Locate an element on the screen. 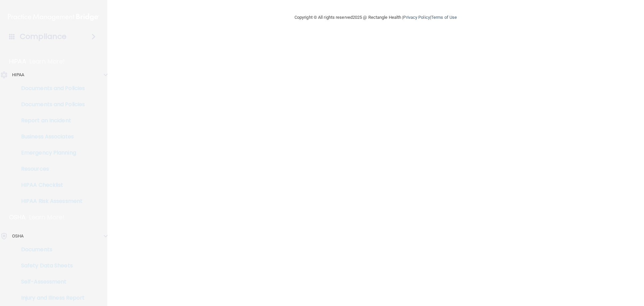  p: HIPAA Risk Assessment is located at coordinates (50, 201).